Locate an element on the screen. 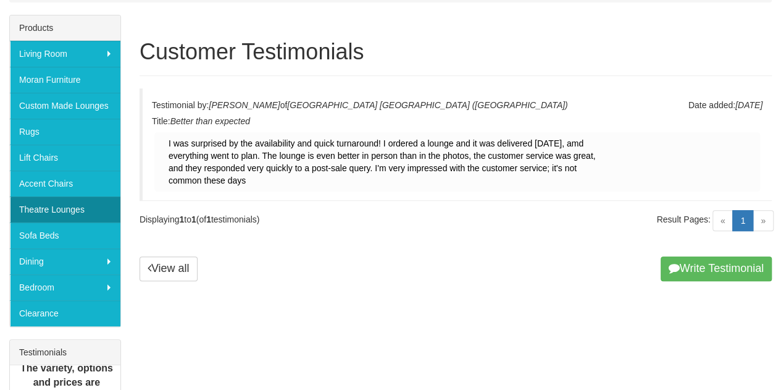 The height and width of the screenshot is (390, 781). a: Rugs is located at coordinates (65, 132).